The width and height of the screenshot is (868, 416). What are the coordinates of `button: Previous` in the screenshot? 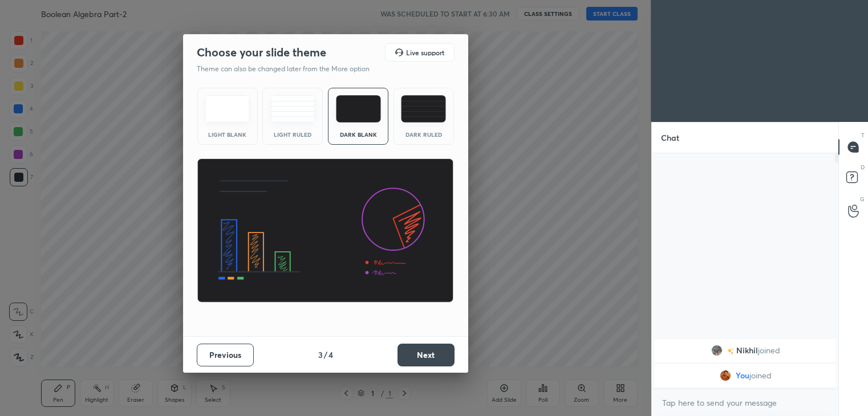 It's located at (225, 355).